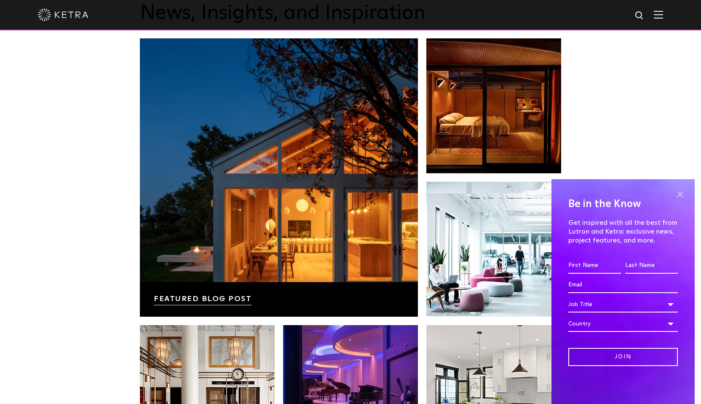  Describe the element at coordinates (623, 357) in the screenshot. I see `input: Join` at that location.